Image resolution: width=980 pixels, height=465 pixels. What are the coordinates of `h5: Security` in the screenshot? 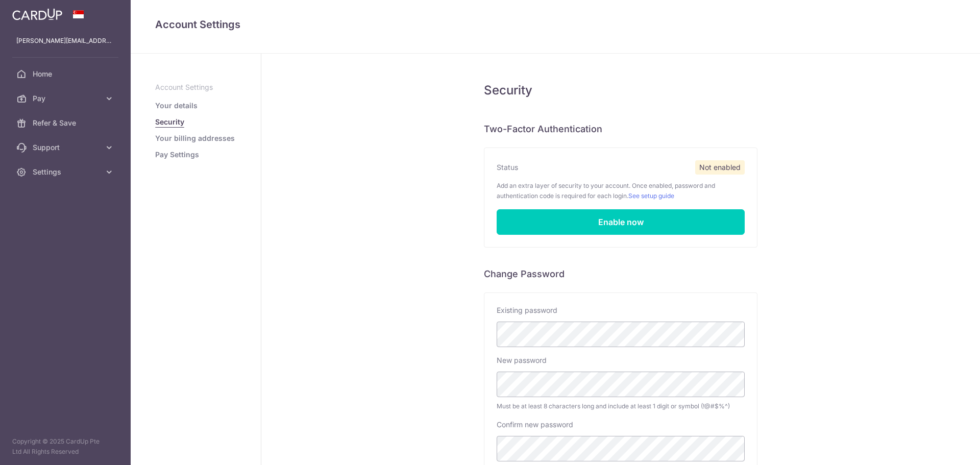 It's located at (621, 90).